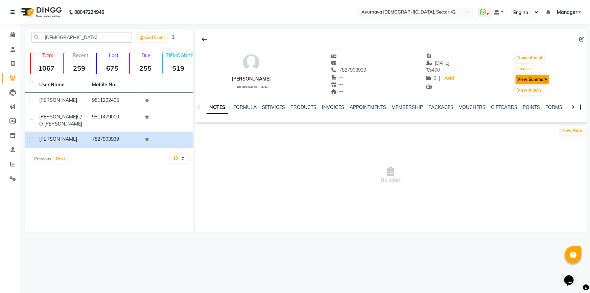 This screenshot has height=293, width=590. Describe the element at coordinates (89, 12) in the screenshot. I see `b: 08047224946` at that location.